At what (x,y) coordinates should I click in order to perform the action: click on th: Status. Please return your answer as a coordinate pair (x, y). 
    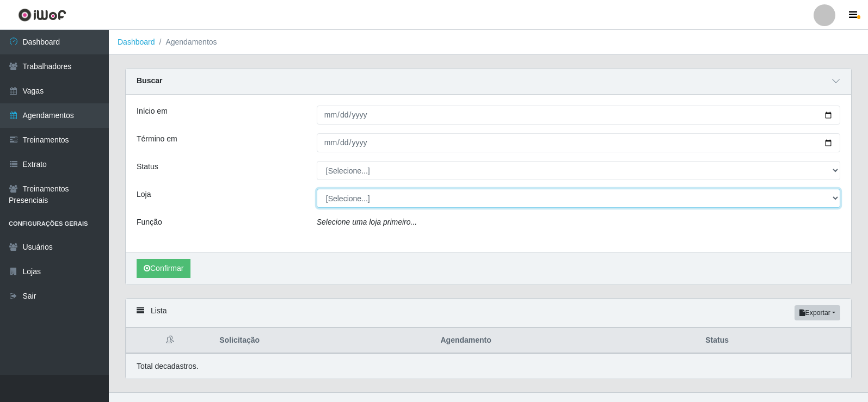
    Looking at the image, I should click on (774, 341).